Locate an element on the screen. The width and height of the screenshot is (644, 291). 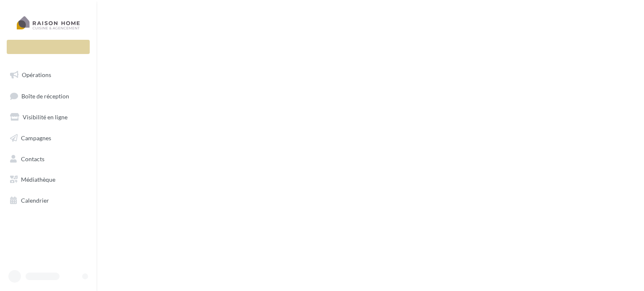
div: Nouvelle campagne is located at coordinates (48, 47).